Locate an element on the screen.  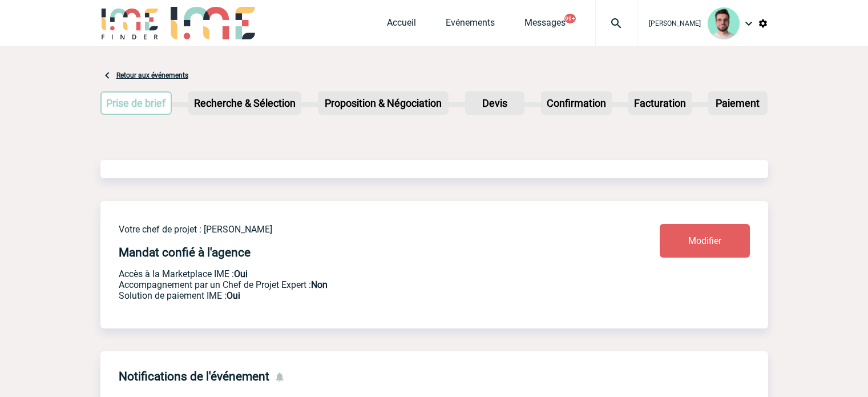
p: Prestation payante is located at coordinates (355, 284).